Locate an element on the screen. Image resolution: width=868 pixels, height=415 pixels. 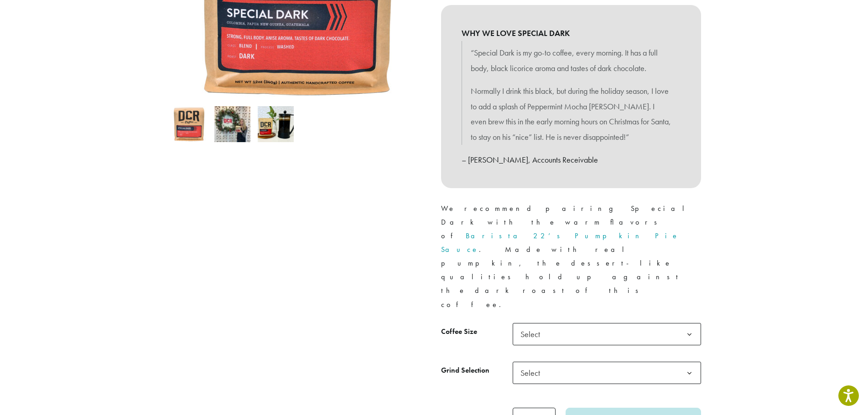
img: Special Dark - Image 2 is located at coordinates (232, 124).